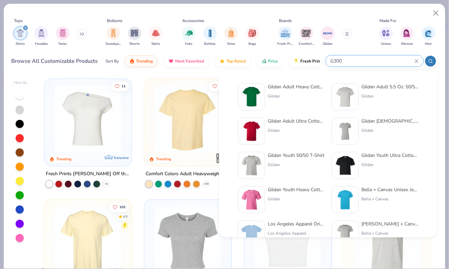 This screenshot has width=449, height=269. I want to click on img: most_fav.gif, so click(171, 61).